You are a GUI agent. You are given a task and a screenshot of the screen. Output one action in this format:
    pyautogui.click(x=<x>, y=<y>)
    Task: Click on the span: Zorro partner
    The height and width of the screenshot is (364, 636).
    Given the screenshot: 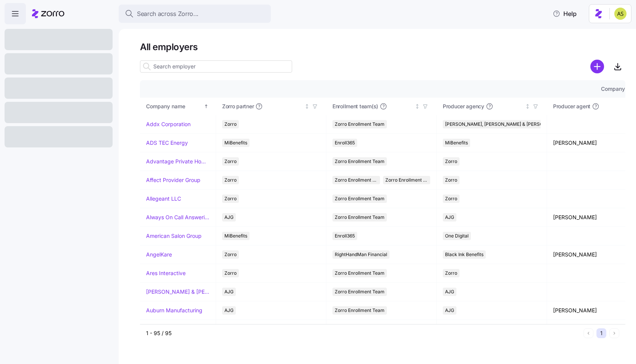 What is the action you would take?
    pyautogui.click(x=238, y=106)
    